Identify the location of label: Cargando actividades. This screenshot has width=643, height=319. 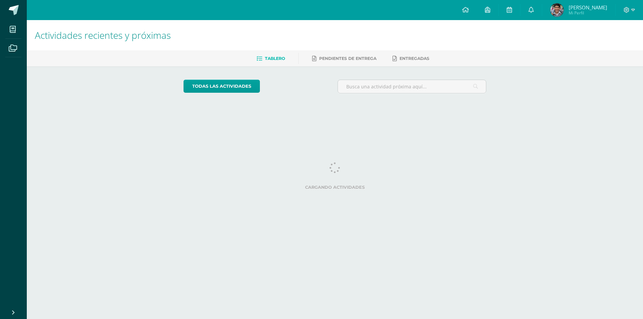
(335, 187).